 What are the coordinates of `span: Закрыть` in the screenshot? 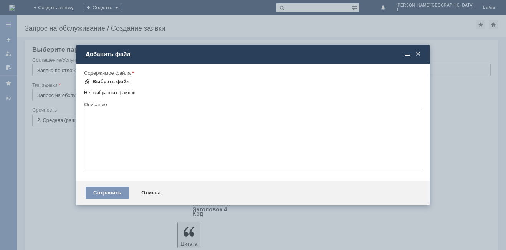 It's located at (418, 54).